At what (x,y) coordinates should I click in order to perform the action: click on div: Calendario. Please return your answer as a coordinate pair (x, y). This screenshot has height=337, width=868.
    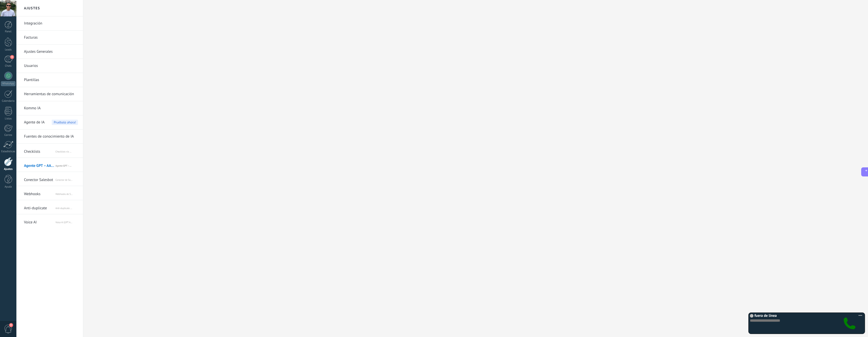
    Looking at the image, I should click on (8, 101).